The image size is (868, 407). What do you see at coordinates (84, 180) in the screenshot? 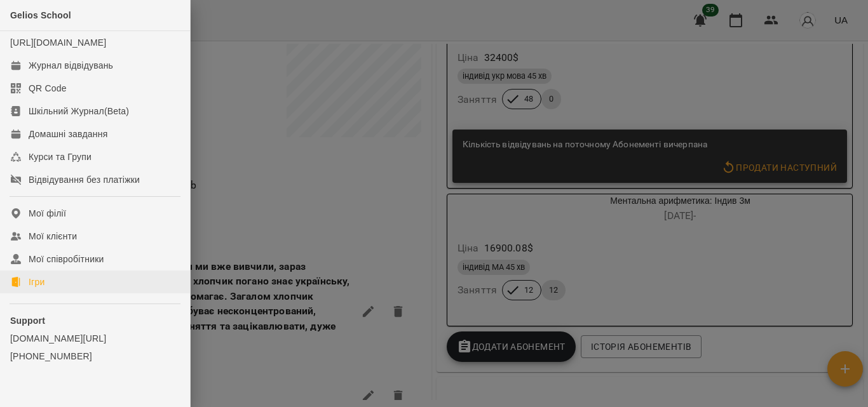
I see `div: Відвідування без платіжки` at bounding box center [84, 180].